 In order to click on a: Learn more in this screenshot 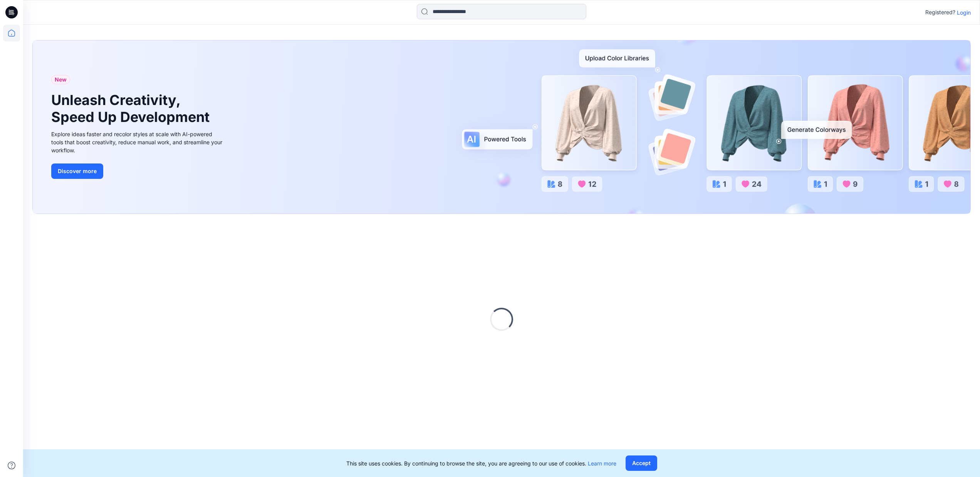, I will do `click(602, 463)`.